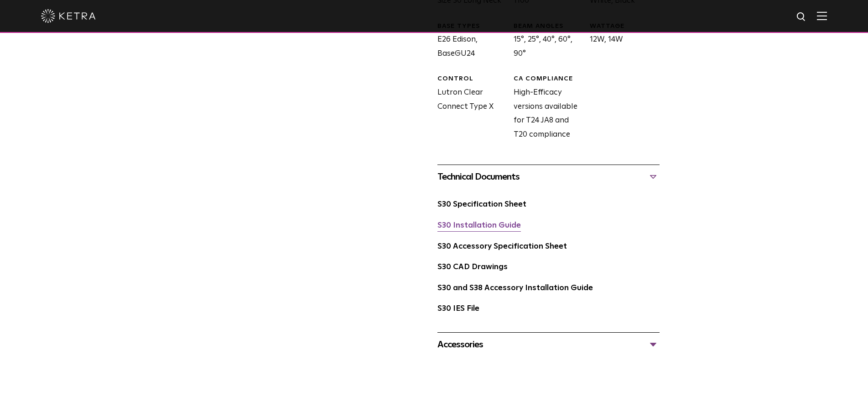 The width and height of the screenshot is (868, 420). I want to click on a: S30 Accessory Specification Sheet, so click(502, 246).